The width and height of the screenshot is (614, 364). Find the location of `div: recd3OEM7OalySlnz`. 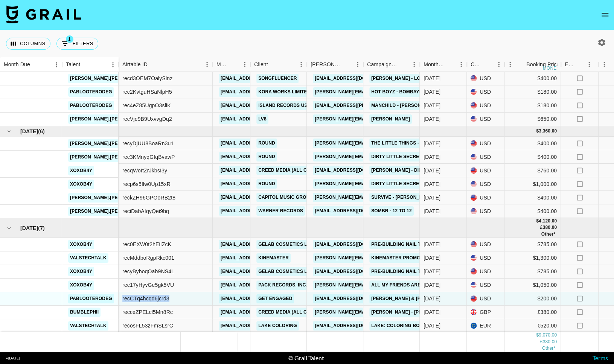

div: recd3OEM7OalySlnz is located at coordinates (147, 78).